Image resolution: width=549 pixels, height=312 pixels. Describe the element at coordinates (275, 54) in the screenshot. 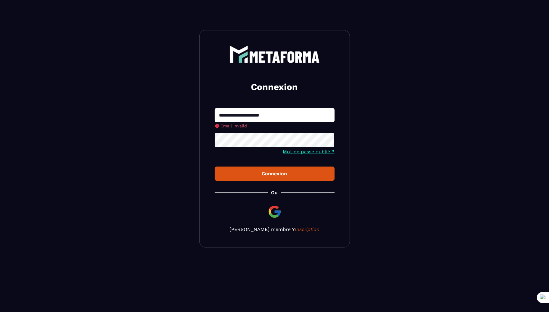

I see `a: logo` at that location.